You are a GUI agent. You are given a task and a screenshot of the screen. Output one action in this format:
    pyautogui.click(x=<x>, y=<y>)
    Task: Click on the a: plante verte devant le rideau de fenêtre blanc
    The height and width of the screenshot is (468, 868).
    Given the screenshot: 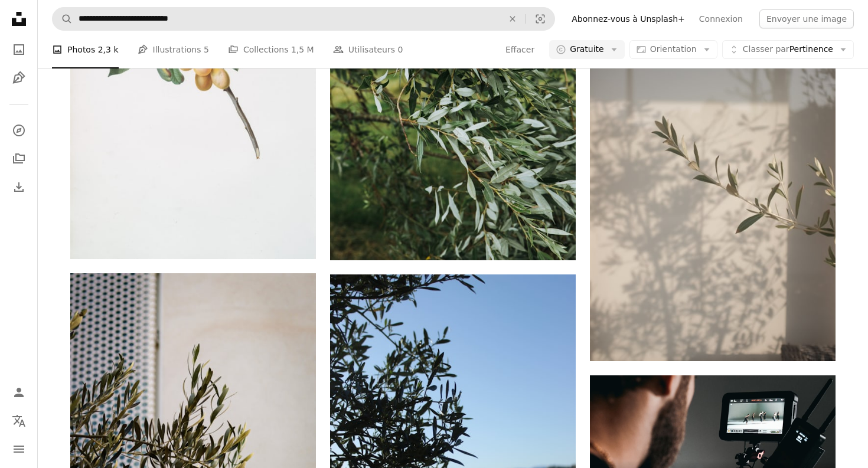 What is the action you would take?
    pyautogui.click(x=713, y=176)
    